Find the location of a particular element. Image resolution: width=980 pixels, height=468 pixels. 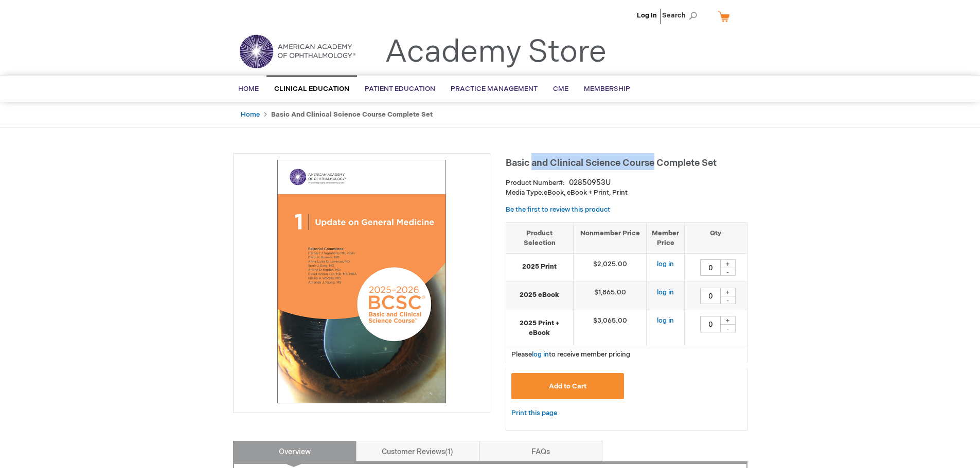

span: Basic and Clinical Science Course Complete Set is located at coordinates (611, 163).